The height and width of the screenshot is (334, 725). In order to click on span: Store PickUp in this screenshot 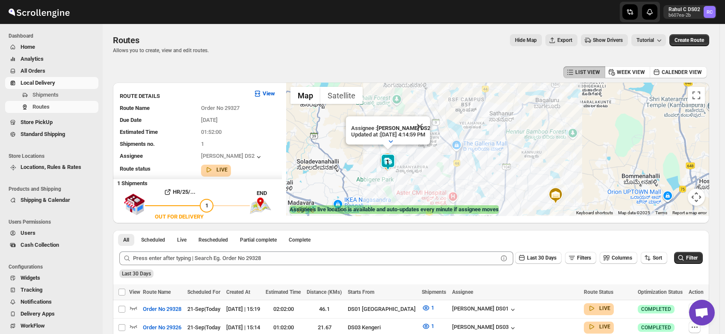, I will do `click(36, 122)`.